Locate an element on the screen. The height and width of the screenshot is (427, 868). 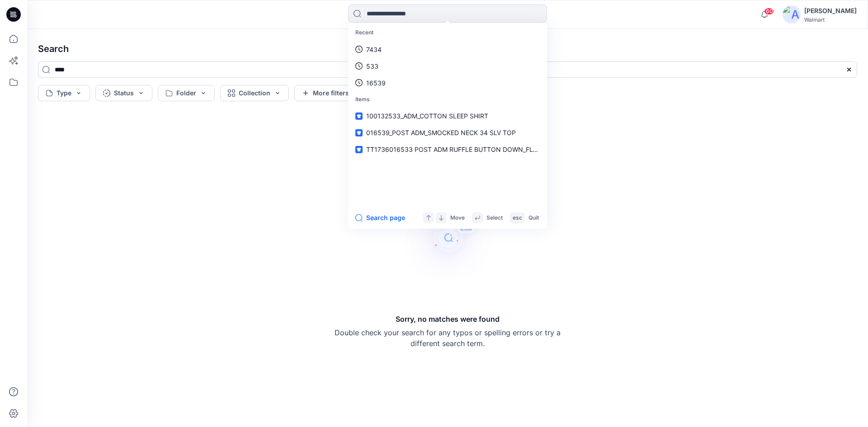
p: Move is located at coordinates (458, 218).